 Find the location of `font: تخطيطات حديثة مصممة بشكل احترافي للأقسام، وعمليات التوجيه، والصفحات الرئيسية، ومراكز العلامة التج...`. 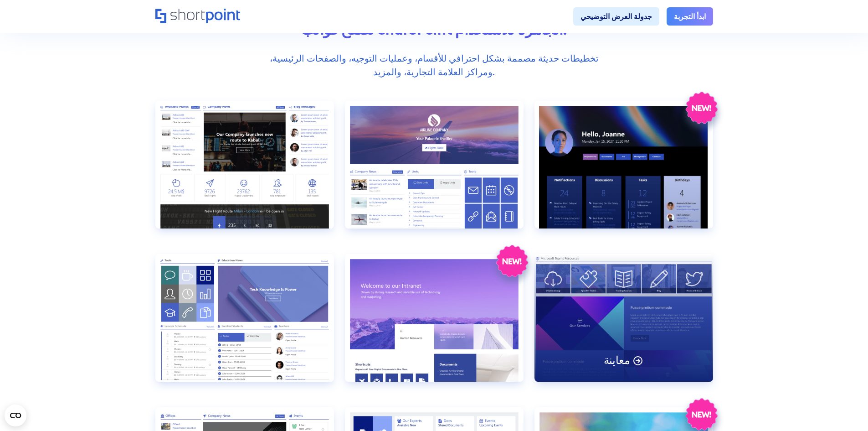

font: تخطيطات حديثة مصممة بشكل احترافي للأقسام، وعمليات التوجيه، والصفحات الرئيسية، ومراكز العلامة التج... is located at coordinates (434, 65).